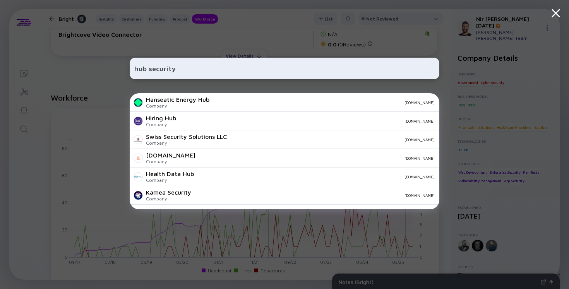 Image resolution: width=569 pixels, height=289 pixels. Describe the element at coordinates (170, 211) in the screenshot. I see `div: Nucleon Security` at that location.